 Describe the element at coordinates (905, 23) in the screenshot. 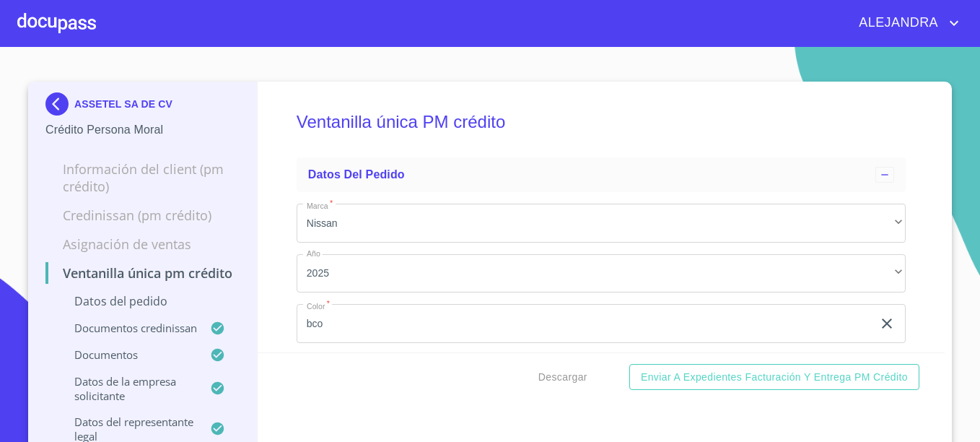

I see `button: account of current user` at that location.